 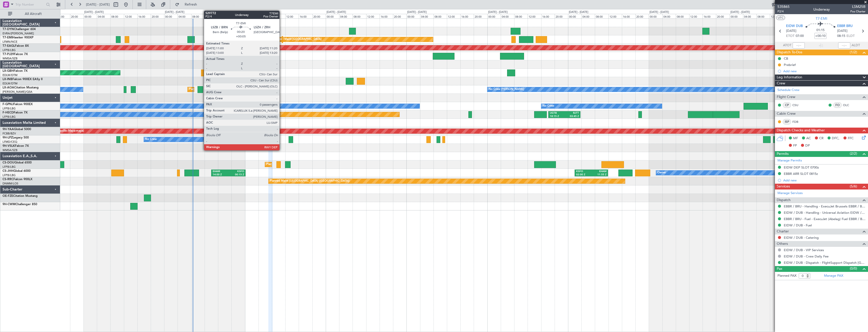 What do you see at coordinates (571, 117) in the screenshot?
I see `div: 03:45 Z` at bounding box center [571, 117].